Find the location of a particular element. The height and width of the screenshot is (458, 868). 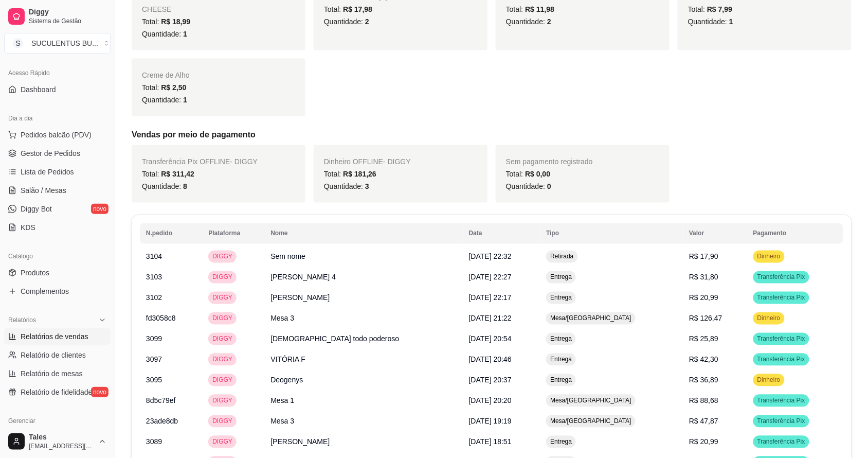

span: Gestor de Pedidos is located at coordinates (50, 153).